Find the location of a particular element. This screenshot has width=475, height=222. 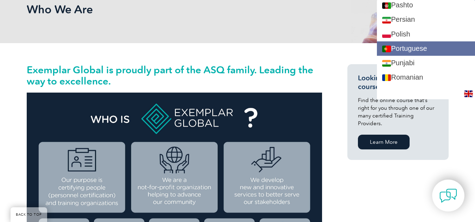

a: Polish is located at coordinates (426, 34).